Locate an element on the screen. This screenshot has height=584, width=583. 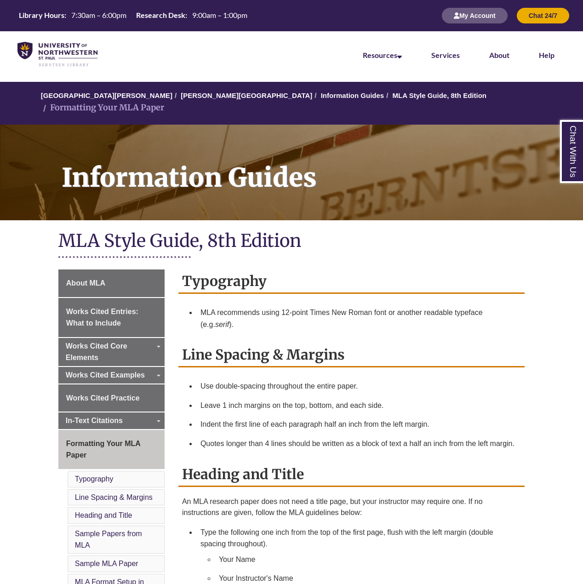
p: An MLA research paper does not need a title page, but your instructor may require one. If no inst... is located at coordinates (351, 507).